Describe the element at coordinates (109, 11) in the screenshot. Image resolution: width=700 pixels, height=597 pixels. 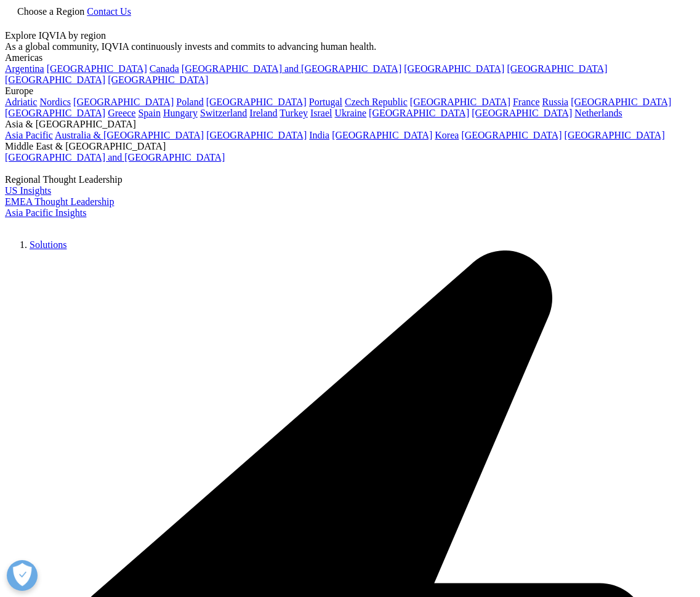
I see `a: Contact Us` at that location.